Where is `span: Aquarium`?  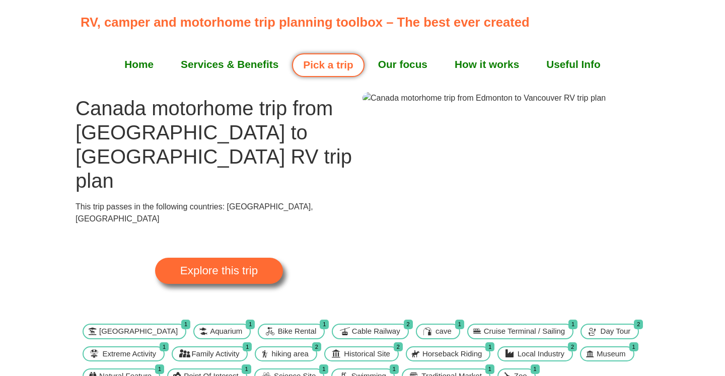 span: Aquarium is located at coordinates (226, 331).